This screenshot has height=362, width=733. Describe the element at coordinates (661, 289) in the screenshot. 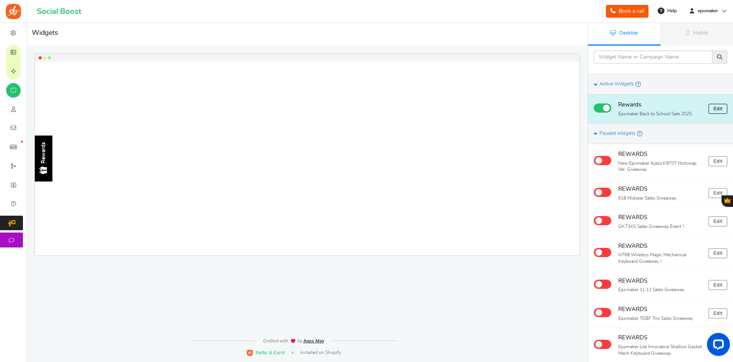

I see `p: Epomaker 11.11 Sales Giveaway` at that location.